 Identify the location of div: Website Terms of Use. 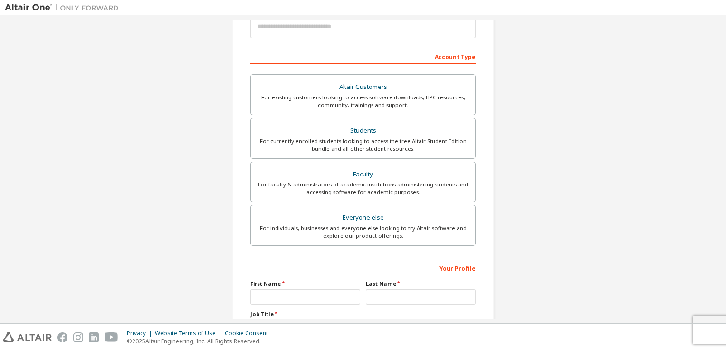
(190, 333).